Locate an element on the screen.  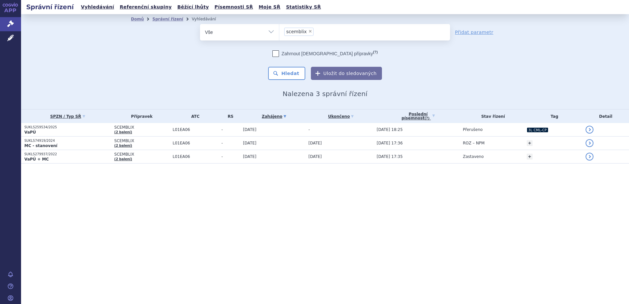
a: SPZN / Typ SŘ is located at coordinates (67, 116).